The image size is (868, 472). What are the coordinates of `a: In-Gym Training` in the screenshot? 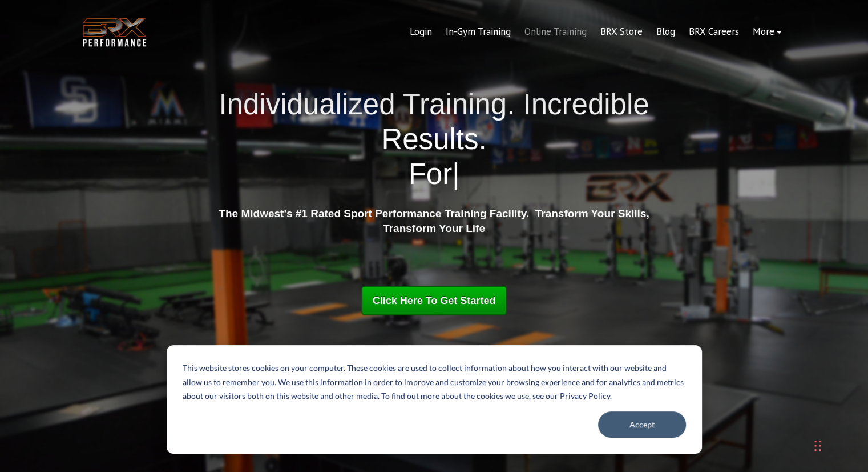 It's located at (478, 32).